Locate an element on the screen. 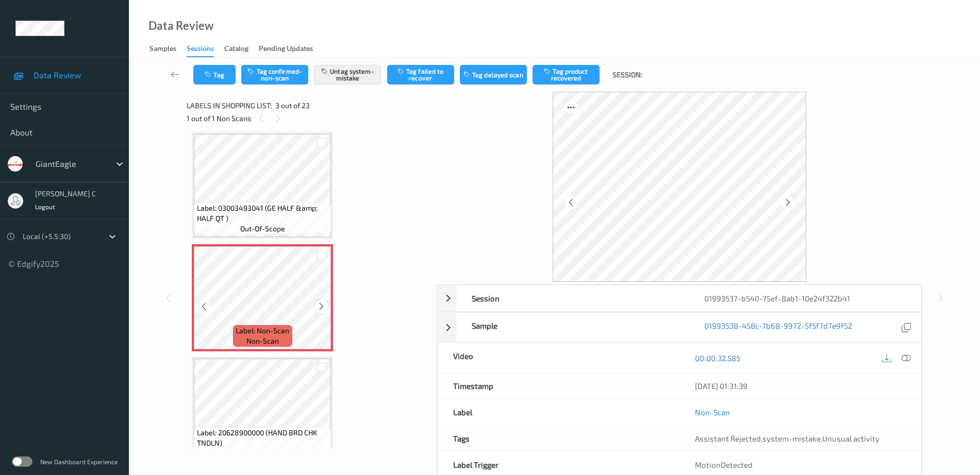  div: Sample01993538-458c-7b68-9972-5f5f7d7e9f52 is located at coordinates (679, 327).